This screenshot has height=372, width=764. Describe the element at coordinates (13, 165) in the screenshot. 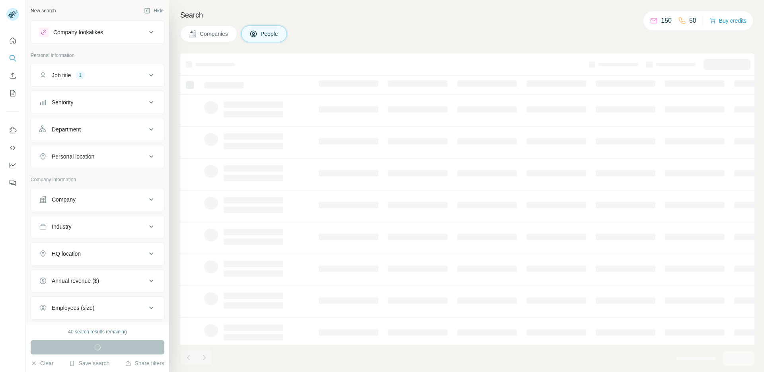

I see `button: Dashboard` at that location.